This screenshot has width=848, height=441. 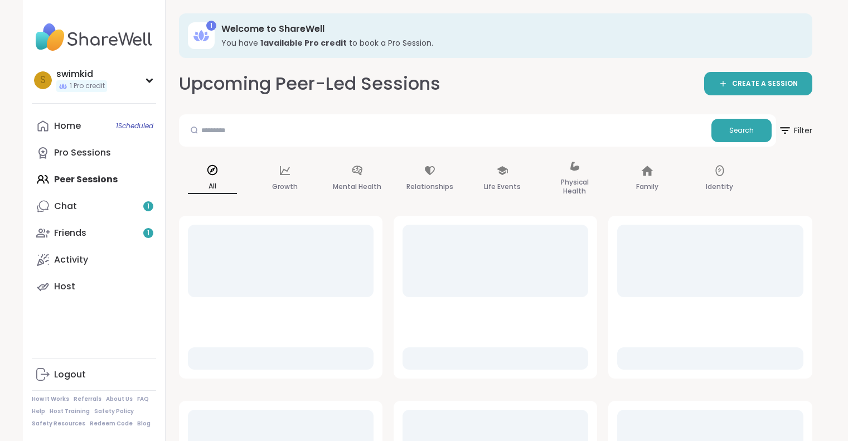 What do you see at coordinates (94, 206) in the screenshot?
I see `a: Chat1` at bounding box center [94, 206].